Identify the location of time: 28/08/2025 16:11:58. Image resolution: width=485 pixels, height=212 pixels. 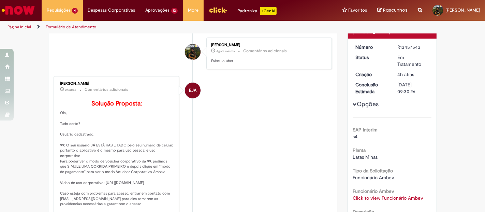
(226, 51).